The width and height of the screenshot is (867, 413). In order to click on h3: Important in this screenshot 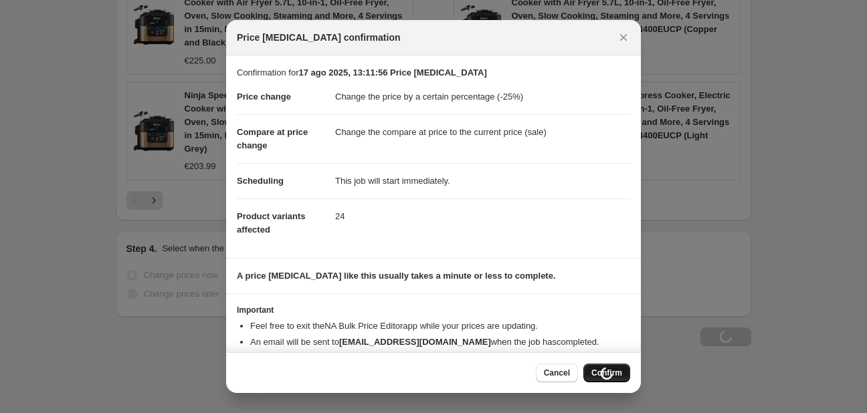, I will do `click(433, 310)`.